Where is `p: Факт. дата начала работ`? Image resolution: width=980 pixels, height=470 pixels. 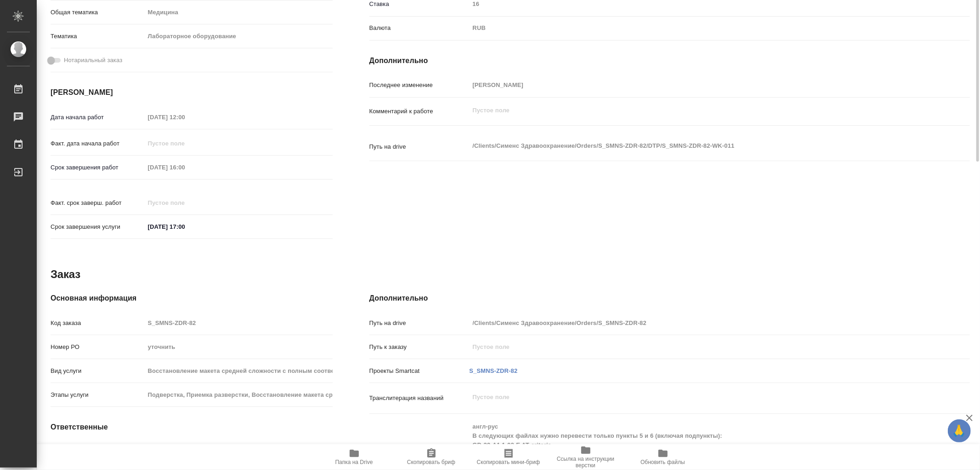 p: Факт. дата начала работ is located at coordinates (97, 143).